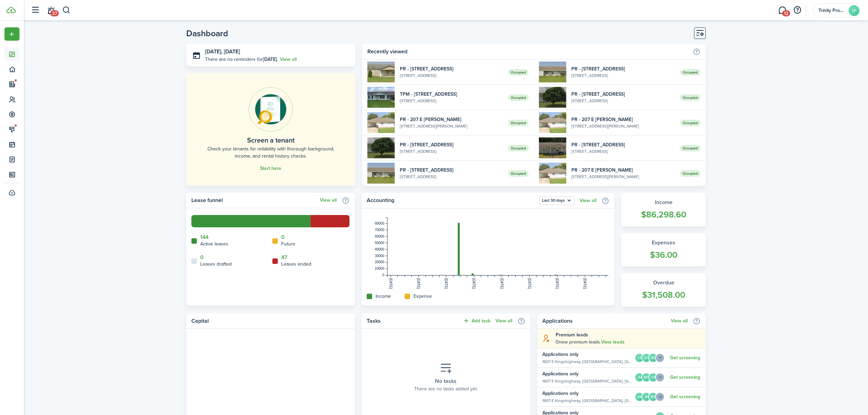 Image resolution: width=868 pixels, height=415 pixels. I want to click on avatar-text: CM, so click(653, 377).